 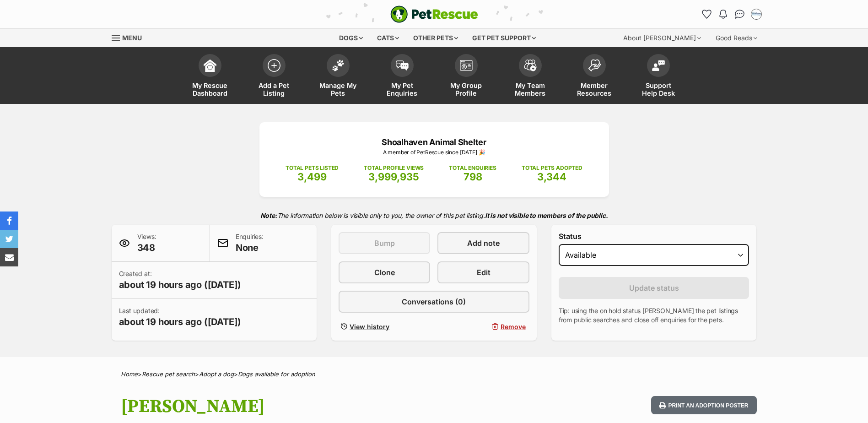 What do you see at coordinates (659, 65) in the screenshot?
I see `img: help-desk-icon-fdf02630f3aa405de69fd3d07c3f3aa587a6932b1a1747fa1d2bba05be0121f9.svg` at bounding box center [659, 65].